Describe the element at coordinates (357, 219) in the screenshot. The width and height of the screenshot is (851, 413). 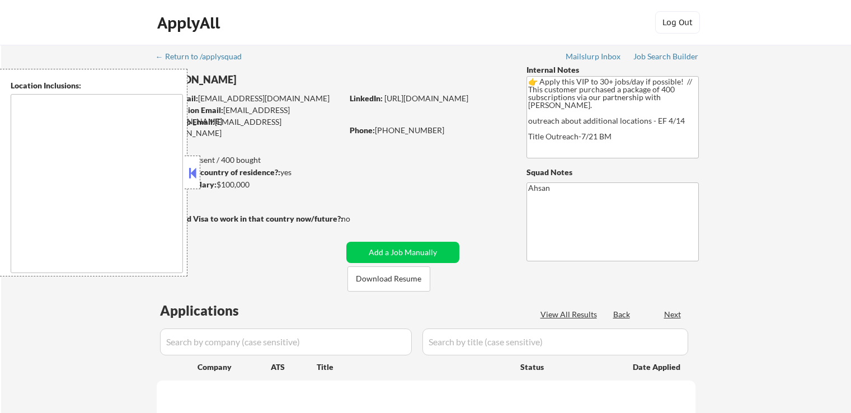
I see `div: no` at that location.